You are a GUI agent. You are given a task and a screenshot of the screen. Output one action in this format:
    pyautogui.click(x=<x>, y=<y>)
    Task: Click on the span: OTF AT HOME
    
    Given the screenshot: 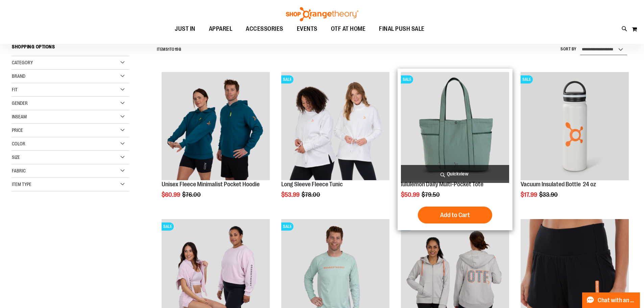 What is the action you would take?
    pyautogui.click(x=348, y=29)
    